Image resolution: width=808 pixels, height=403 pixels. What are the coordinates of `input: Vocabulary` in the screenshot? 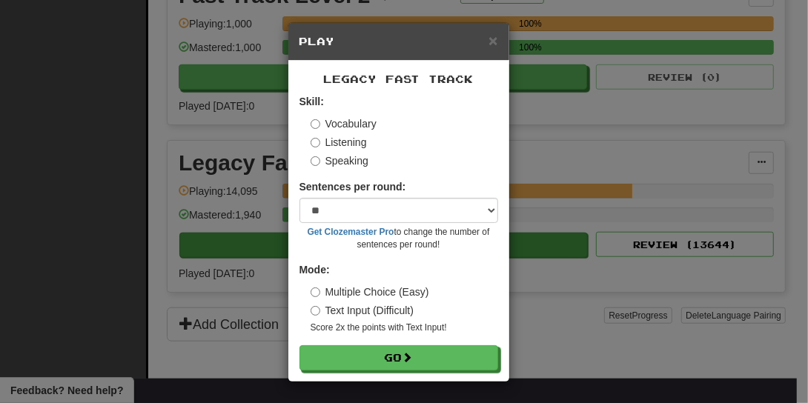 It's located at (315, 124).